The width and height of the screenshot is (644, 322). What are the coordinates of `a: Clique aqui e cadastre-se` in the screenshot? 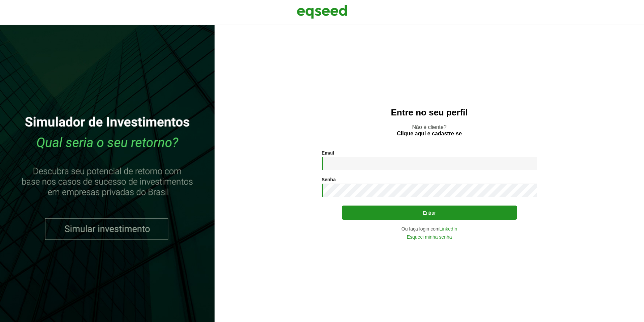 It's located at (429, 134).